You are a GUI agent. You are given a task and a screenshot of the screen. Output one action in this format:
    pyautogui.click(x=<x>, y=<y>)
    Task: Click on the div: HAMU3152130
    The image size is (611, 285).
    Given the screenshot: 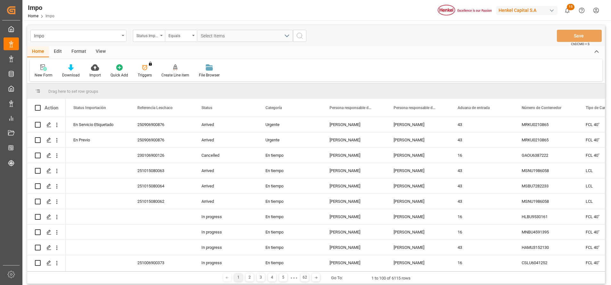 What is the action you would take?
    pyautogui.click(x=546, y=247)
    